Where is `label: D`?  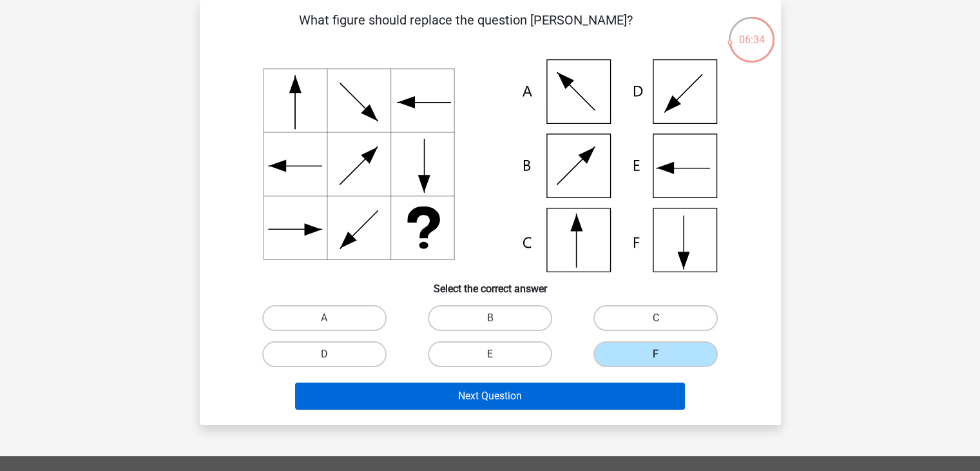 label: D is located at coordinates (324, 354).